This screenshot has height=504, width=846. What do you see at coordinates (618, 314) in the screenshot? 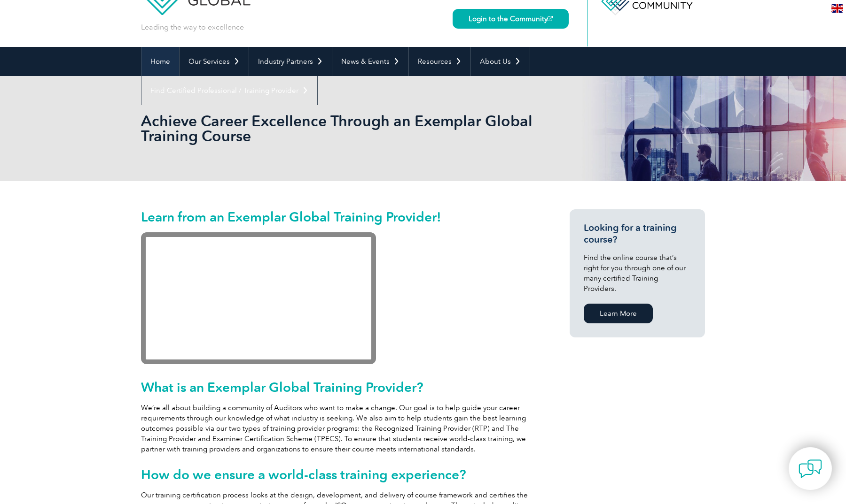
I see `a: Learn More` at bounding box center [618, 314].